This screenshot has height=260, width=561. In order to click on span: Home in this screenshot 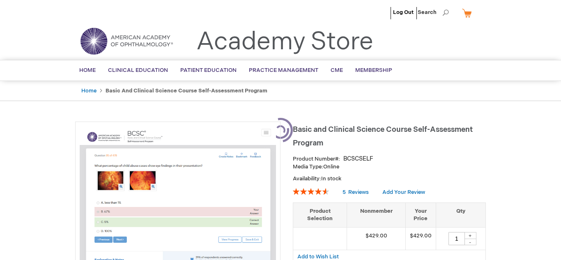, I will do `click(87, 70)`.